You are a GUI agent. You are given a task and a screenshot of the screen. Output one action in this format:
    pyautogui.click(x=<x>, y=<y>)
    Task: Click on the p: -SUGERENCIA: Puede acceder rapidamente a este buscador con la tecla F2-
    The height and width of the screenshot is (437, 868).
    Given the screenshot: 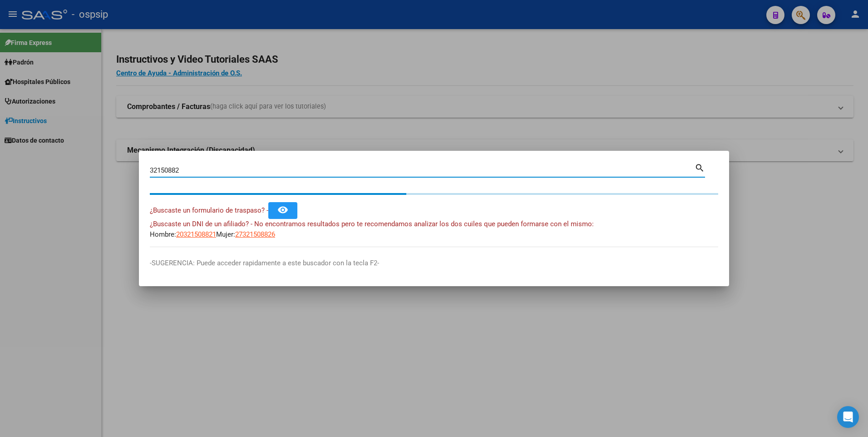 What is the action you would take?
    pyautogui.click(x=434, y=263)
    